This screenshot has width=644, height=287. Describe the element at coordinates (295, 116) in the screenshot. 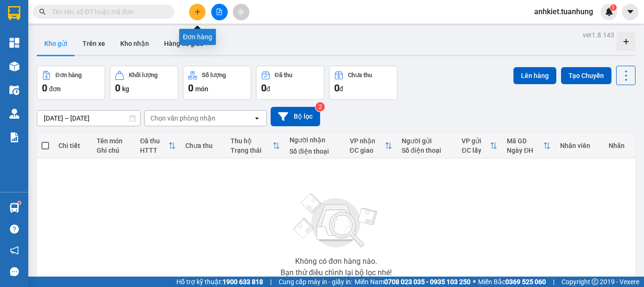

I see `button: Bộ lọc` at that location.